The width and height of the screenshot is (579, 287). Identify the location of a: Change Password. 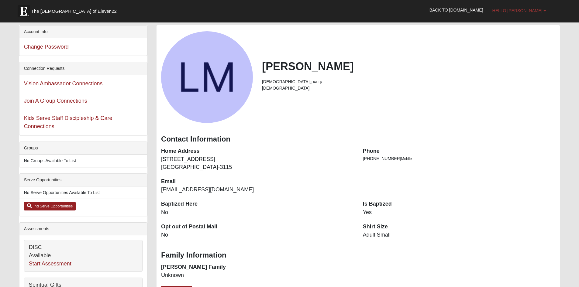
(46, 47).